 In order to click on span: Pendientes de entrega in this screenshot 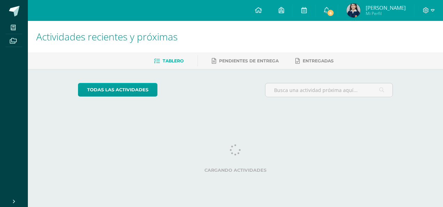, I will do `click(249, 61)`.